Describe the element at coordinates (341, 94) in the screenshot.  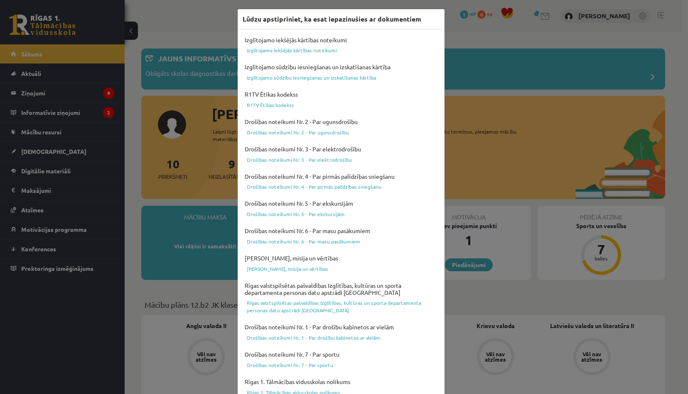
I see `h4: R1TV Ētikas kodekss` at that location.